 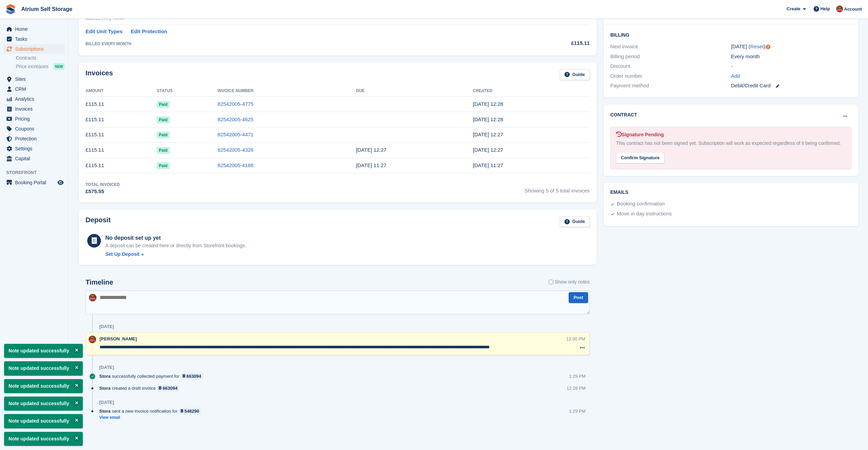 I want to click on h2: Emails, so click(x=731, y=192).